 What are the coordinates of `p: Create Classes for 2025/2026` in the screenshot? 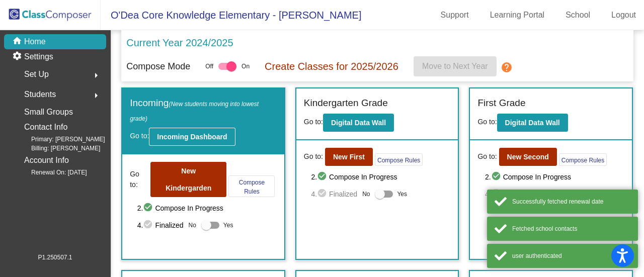 It's located at (331, 66).